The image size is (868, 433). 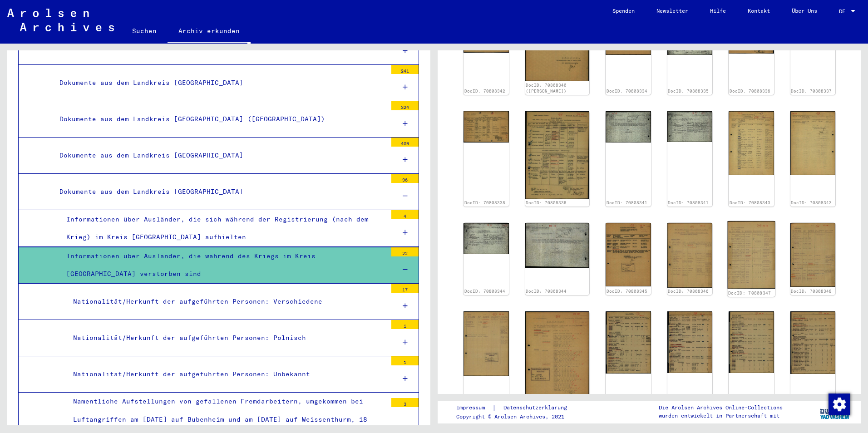 I want to click on span: DE, so click(x=844, y=12).